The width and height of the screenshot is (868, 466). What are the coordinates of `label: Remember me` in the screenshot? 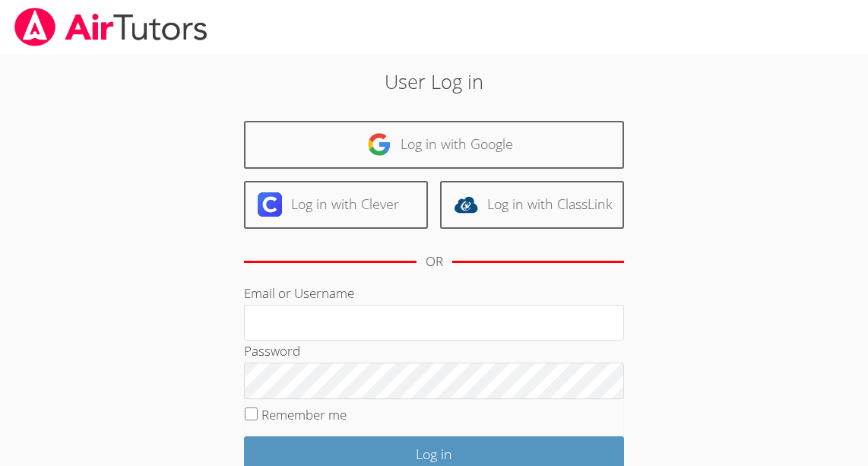 It's located at (304, 414).